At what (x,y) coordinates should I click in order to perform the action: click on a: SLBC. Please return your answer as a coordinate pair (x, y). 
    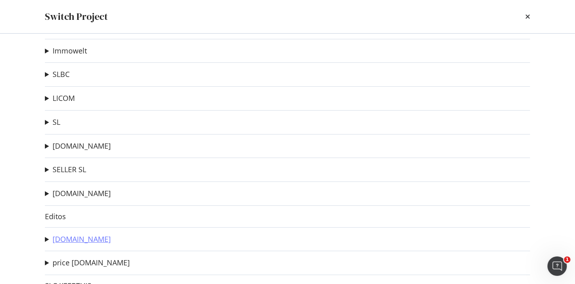
    Looking at the image, I should click on (61, 74).